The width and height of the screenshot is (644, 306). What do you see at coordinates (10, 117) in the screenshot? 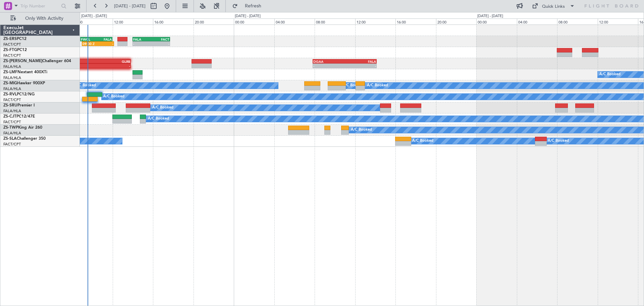
I see `span: ZS-CJT` at bounding box center [10, 117].